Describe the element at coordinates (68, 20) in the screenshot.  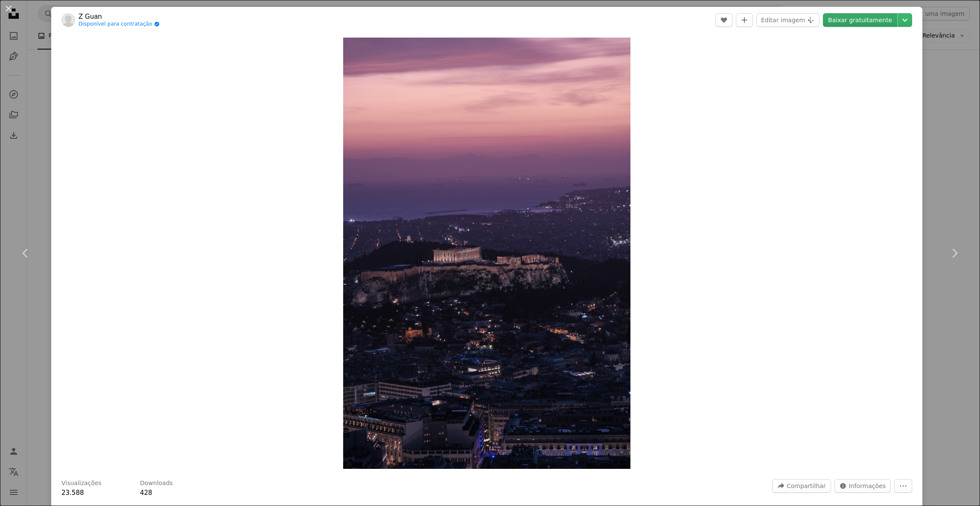
I see `a: Ir para o perfil de Z Guan` at that location.